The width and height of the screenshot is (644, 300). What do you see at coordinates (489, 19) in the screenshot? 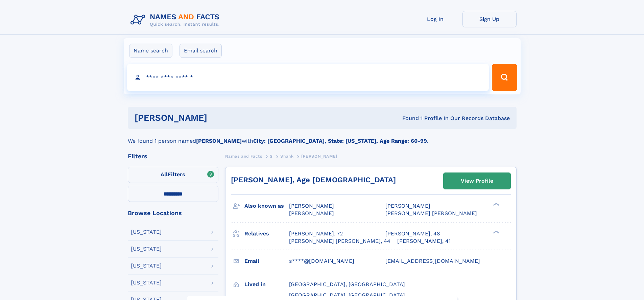
I see `a: Sign Up` at bounding box center [489, 19].